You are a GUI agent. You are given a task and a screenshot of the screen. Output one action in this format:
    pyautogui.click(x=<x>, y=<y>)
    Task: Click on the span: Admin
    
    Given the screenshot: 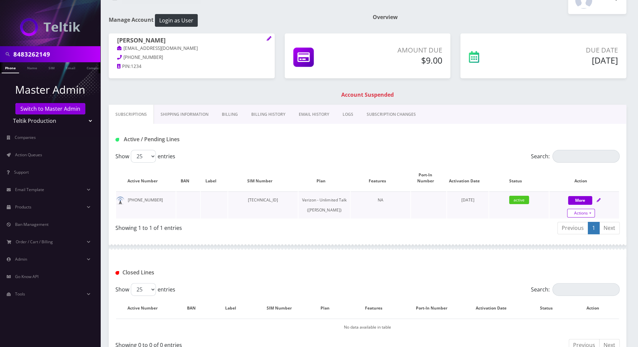 What is the action you would take?
    pyautogui.click(x=21, y=259)
    